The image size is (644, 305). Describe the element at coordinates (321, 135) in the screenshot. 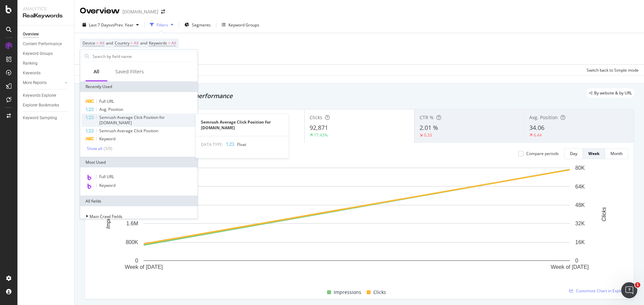

I see `div: 77.43%` at that location.